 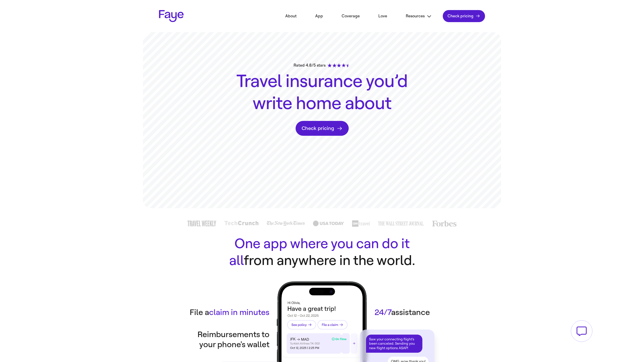 I want to click on a: Faye Logo, so click(x=172, y=16).